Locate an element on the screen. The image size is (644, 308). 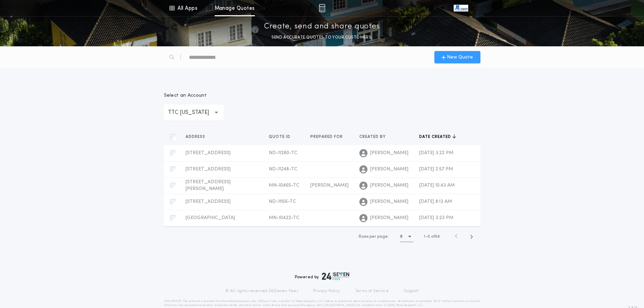
p: SEND ACCURATE QUOTES TO YOUR CUSTOMERS. is located at coordinates (322, 37).